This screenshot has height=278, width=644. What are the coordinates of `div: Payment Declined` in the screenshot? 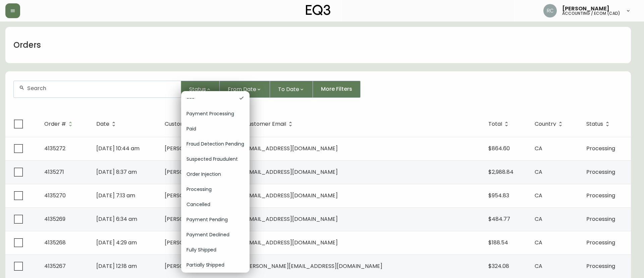 It's located at (215, 234).